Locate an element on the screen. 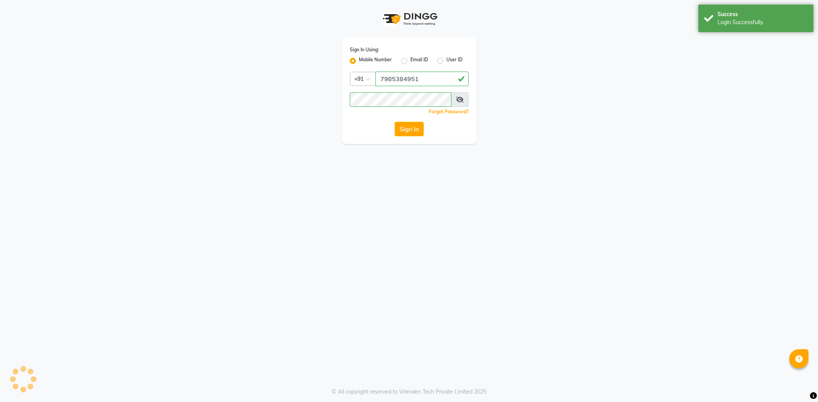  label: User ID is located at coordinates (454, 61).